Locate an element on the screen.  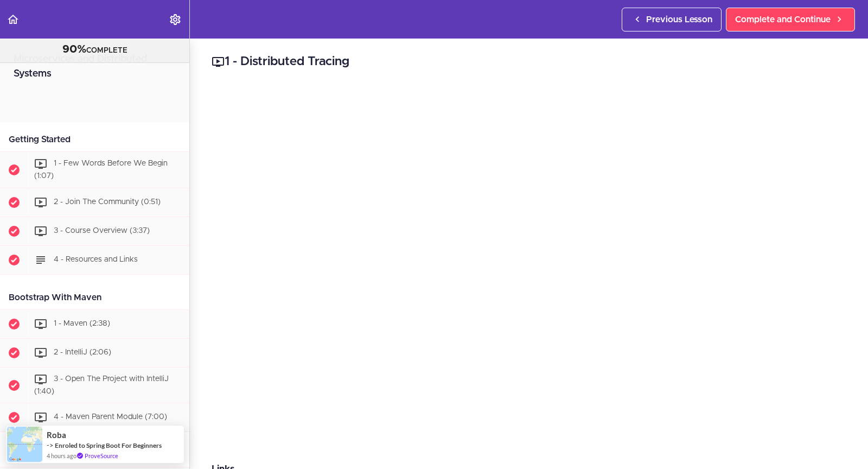
a: Previous Lesson is located at coordinates (671, 20).